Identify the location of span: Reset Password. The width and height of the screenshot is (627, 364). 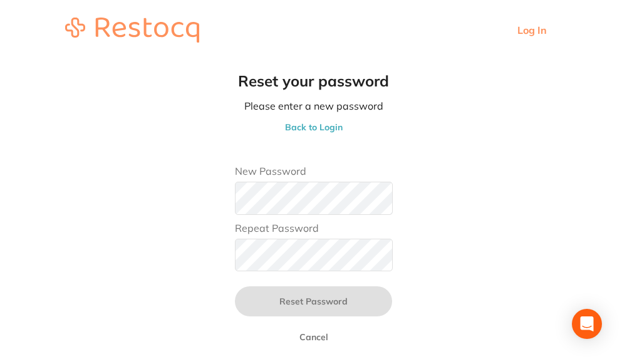
(313, 301).